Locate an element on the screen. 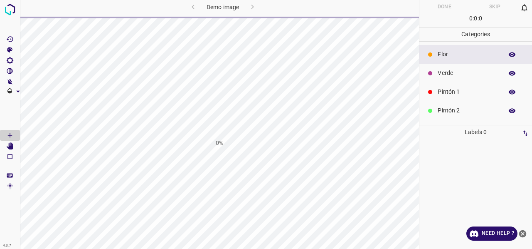 Image resolution: width=532 pixels, height=249 pixels. a: Need Help ? is located at coordinates (492, 233).